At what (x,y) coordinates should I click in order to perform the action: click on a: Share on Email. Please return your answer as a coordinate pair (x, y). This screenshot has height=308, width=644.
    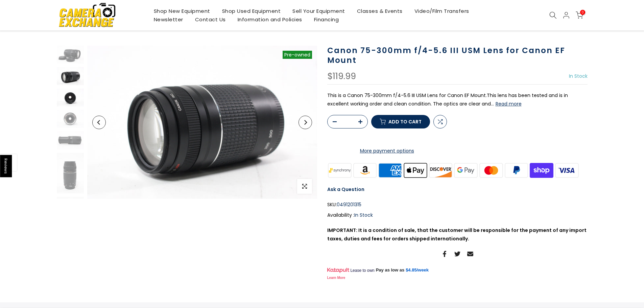
    Looking at the image, I should click on (471, 254).